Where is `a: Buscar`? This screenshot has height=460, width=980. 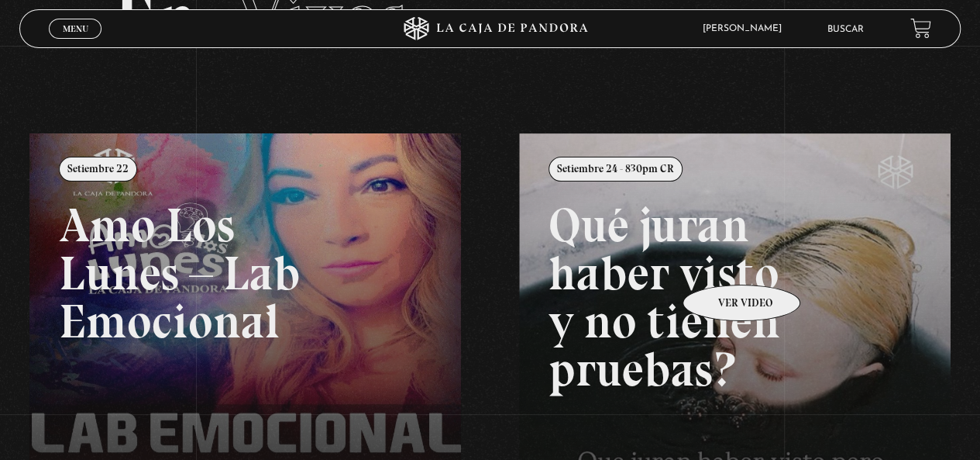 a: Buscar is located at coordinates (846, 30).